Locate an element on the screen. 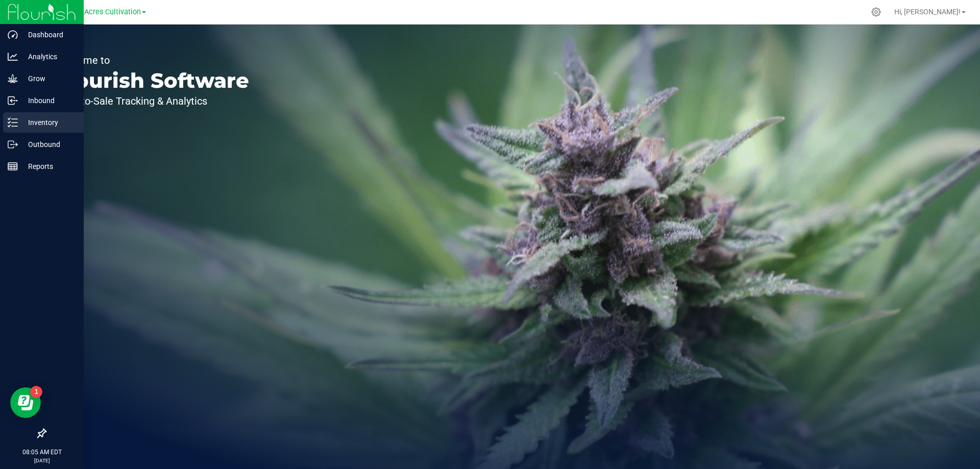 This screenshot has width=980, height=469. inline-svg: Dashboard is located at coordinates (13, 35).